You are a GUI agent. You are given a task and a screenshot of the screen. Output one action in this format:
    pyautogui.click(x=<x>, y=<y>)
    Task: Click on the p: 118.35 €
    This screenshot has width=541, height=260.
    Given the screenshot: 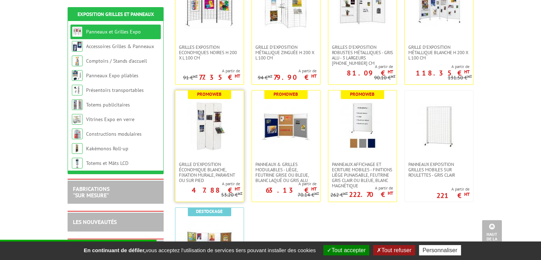 What is the action you would take?
    pyautogui.click(x=442, y=73)
    